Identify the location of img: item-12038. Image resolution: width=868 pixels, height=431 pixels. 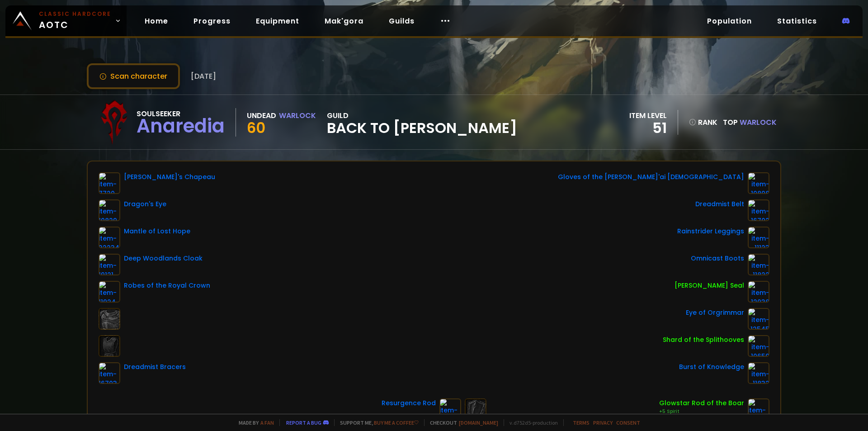
(759, 292).